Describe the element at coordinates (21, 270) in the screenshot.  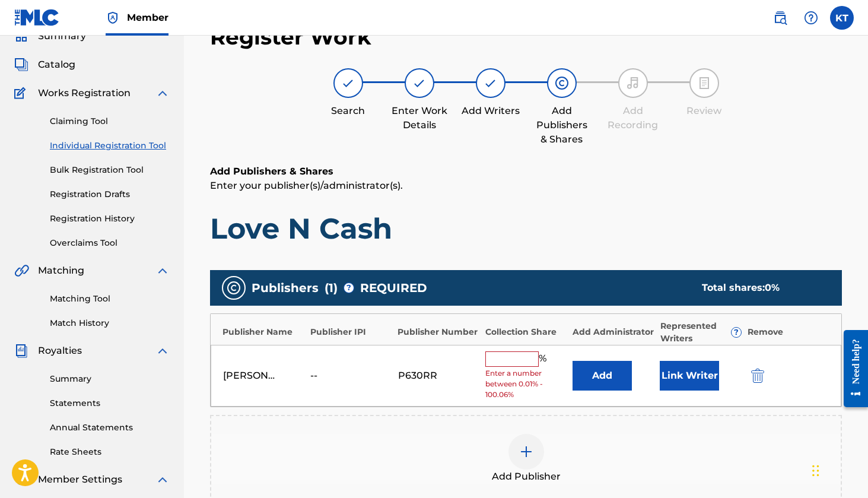
I see `img: Matching` at that location.